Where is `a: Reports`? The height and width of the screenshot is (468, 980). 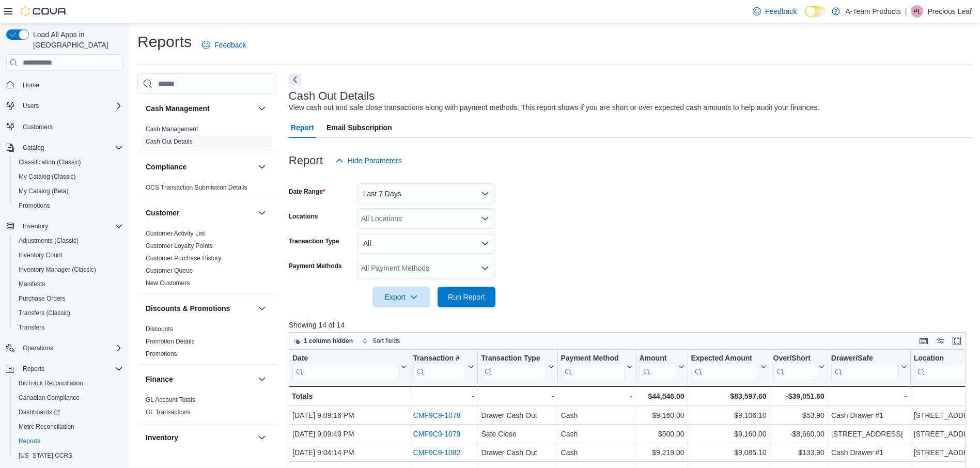 a: Reports is located at coordinates (29, 441).